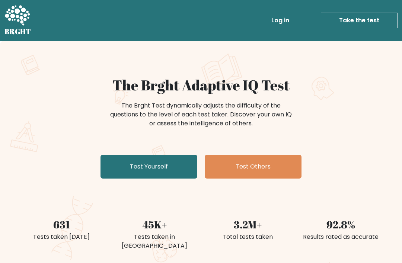 Image resolution: width=402 pixels, height=263 pixels. I want to click on div: Total tests taken, so click(248, 237).